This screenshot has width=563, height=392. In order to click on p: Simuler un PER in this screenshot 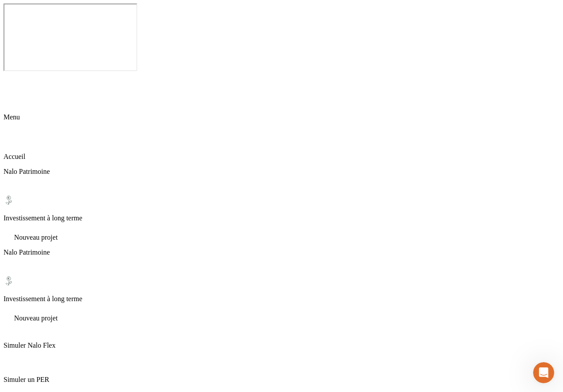, I will do `click(281, 380)`.